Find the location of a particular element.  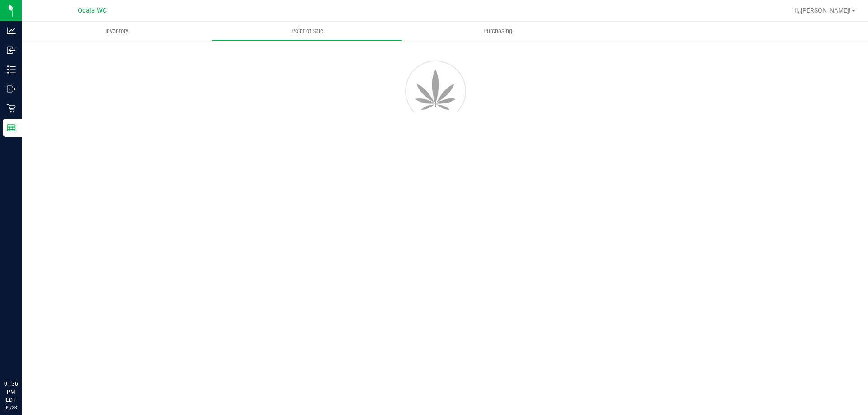

a: Inventory is located at coordinates (116, 31).